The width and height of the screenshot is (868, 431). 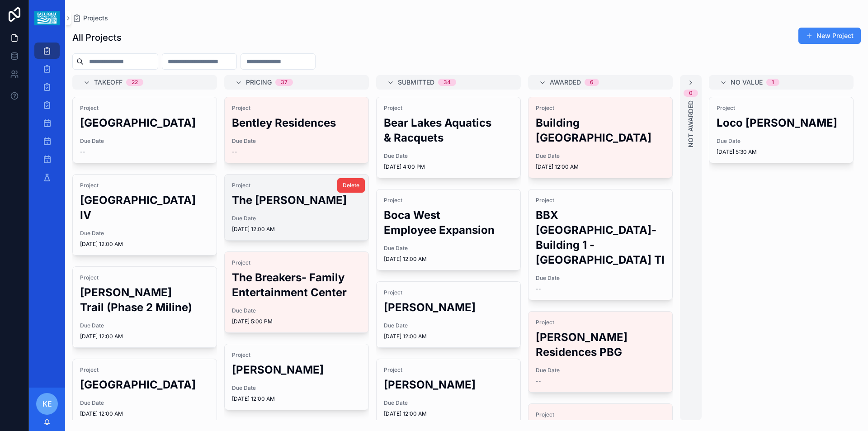 What do you see at coordinates (135, 83) in the screenshot?
I see `div: 22` at bounding box center [135, 83].